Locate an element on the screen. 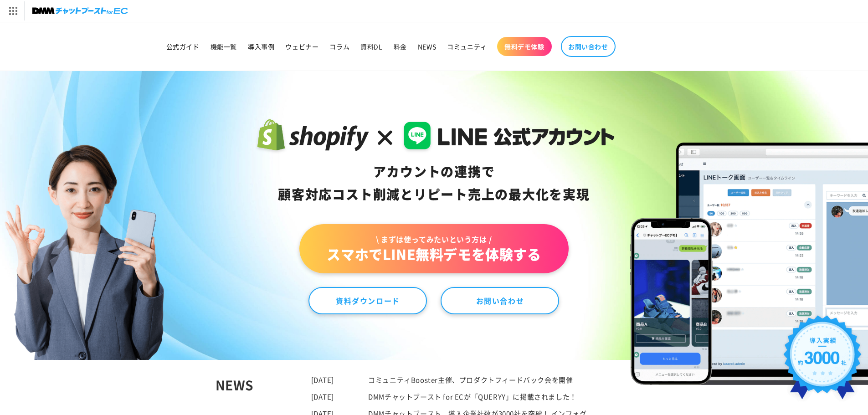 Image resolution: width=868 pixels, height=415 pixels. span: \ まずは使ってみたいという方は / is located at coordinates (434, 239).